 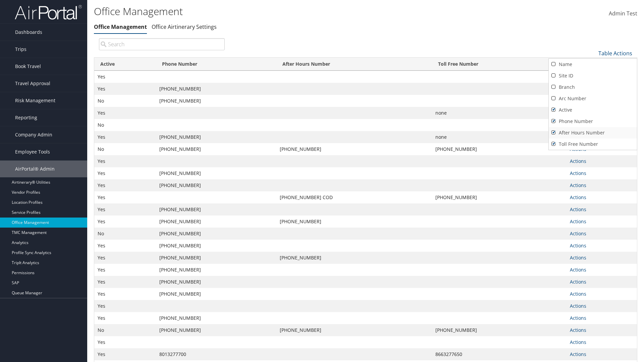 I want to click on a: Phone Number, so click(x=593, y=121).